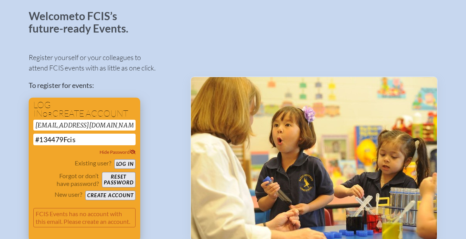  Describe the element at coordinates (84, 109) in the screenshot. I see `h1: Log in create account` at that location.